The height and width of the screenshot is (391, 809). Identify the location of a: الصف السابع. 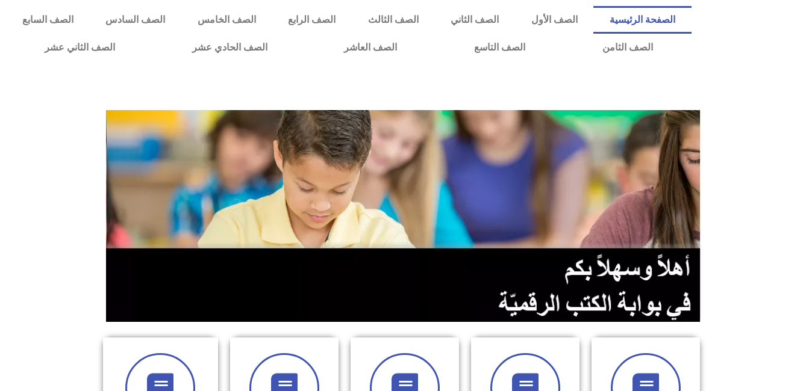
(48, 20).